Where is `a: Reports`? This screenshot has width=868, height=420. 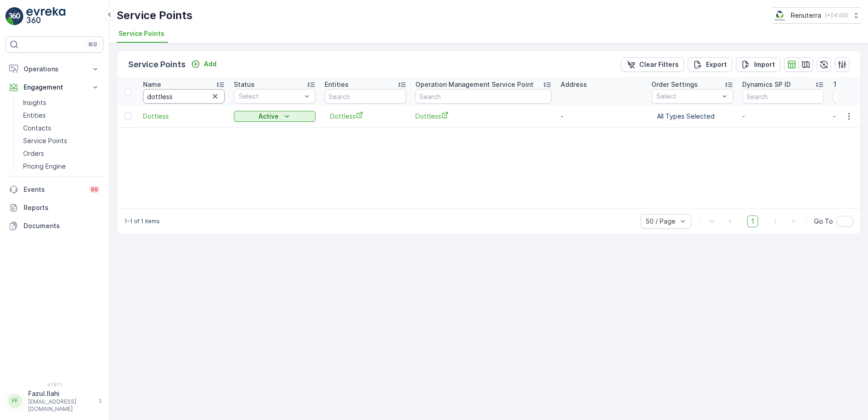 a: Reports is located at coordinates (54, 208).